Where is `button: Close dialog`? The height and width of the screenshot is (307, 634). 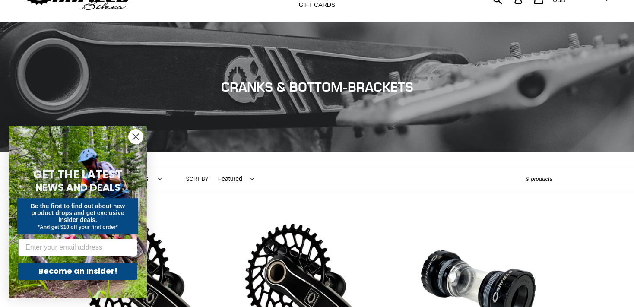 button: Close dialog is located at coordinates (136, 137).